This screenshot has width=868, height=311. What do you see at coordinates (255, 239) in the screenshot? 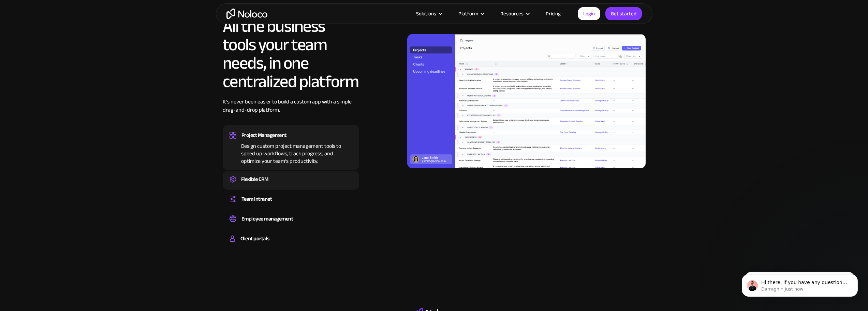
I see `div: Client portals` at bounding box center [255, 239].